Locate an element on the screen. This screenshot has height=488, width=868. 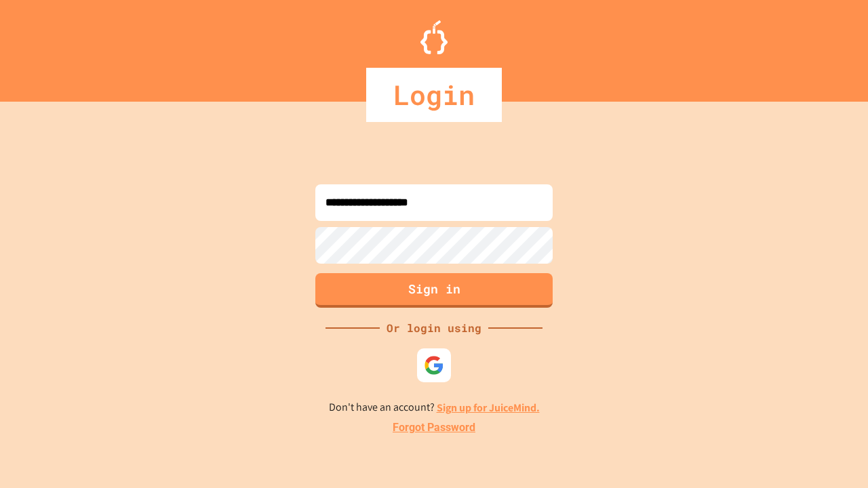
button: Sign in is located at coordinates (434, 290).